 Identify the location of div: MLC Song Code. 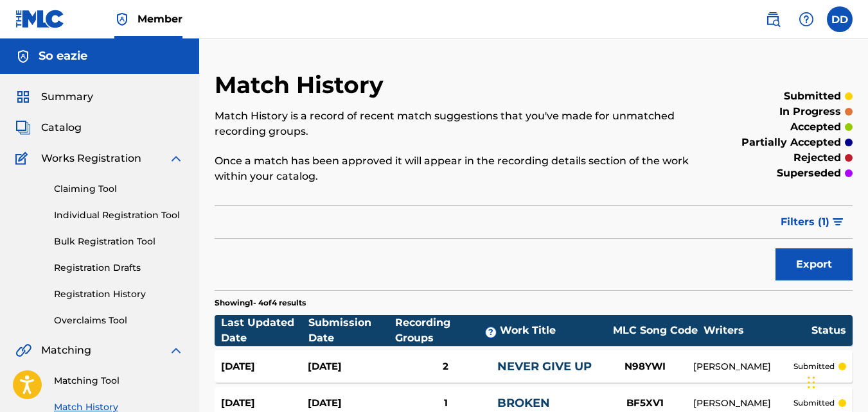
(655, 331).